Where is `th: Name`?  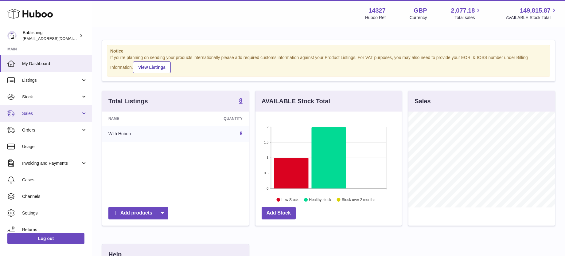 th: Name is located at coordinates (141, 119).